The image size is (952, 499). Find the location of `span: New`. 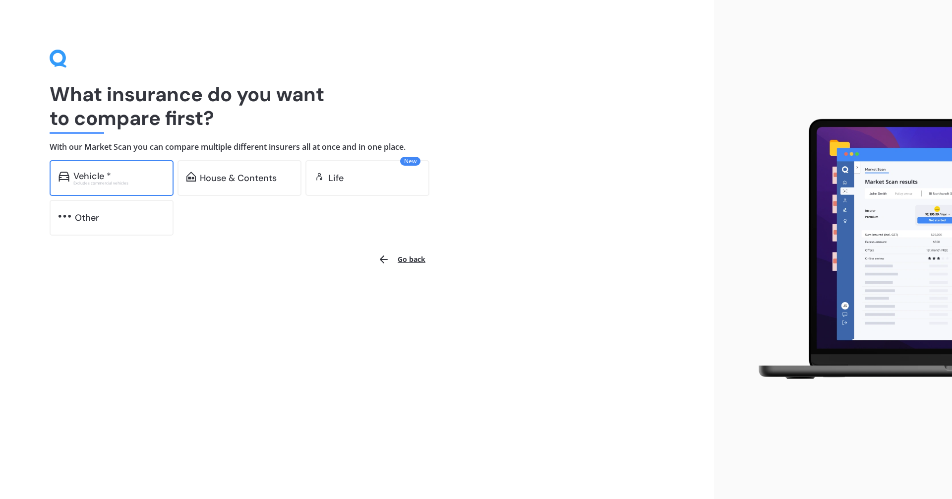

span: New is located at coordinates (410, 161).